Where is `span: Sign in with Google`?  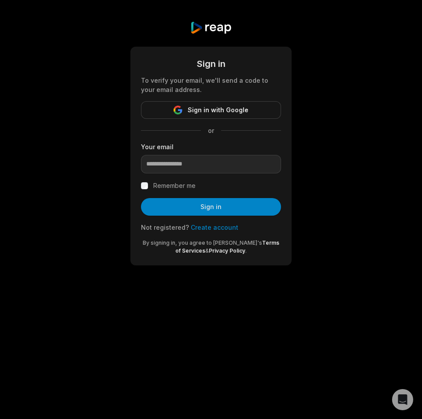
span: Sign in with Google is located at coordinates (218, 110).